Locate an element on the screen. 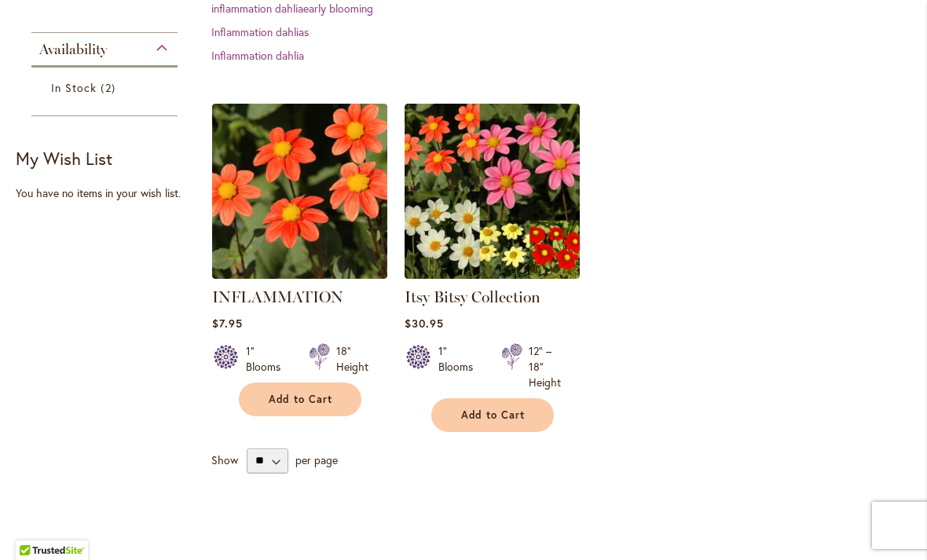 Image resolution: width=927 pixels, height=560 pixels. span: $7.95 is located at coordinates (228, 323).